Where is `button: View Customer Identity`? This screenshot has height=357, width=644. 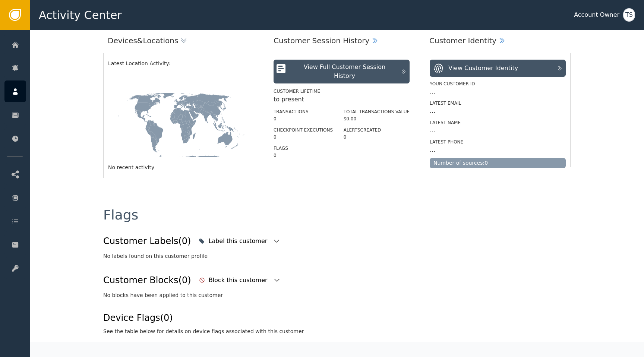
button: View Customer Identity is located at coordinates (498, 68).